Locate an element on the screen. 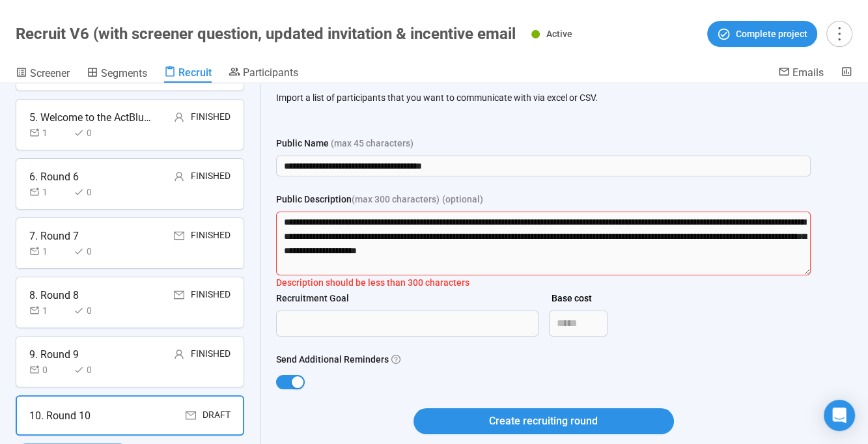  span: (max 45 characters) is located at coordinates (372, 144).